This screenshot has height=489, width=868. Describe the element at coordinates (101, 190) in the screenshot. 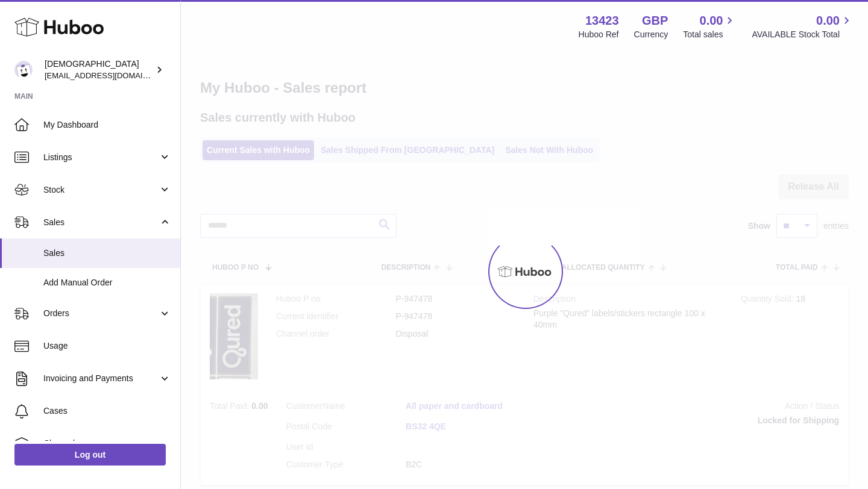

I see `span: Stock` at that location.